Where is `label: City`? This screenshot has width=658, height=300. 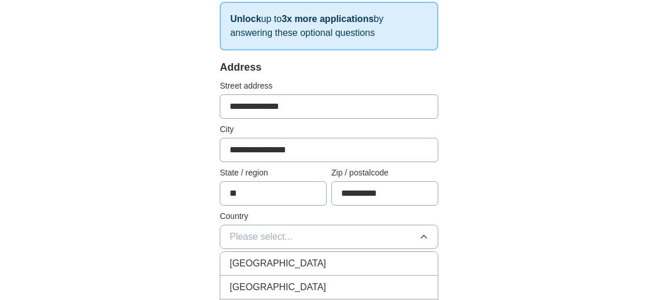 label: City is located at coordinates (329, 129).